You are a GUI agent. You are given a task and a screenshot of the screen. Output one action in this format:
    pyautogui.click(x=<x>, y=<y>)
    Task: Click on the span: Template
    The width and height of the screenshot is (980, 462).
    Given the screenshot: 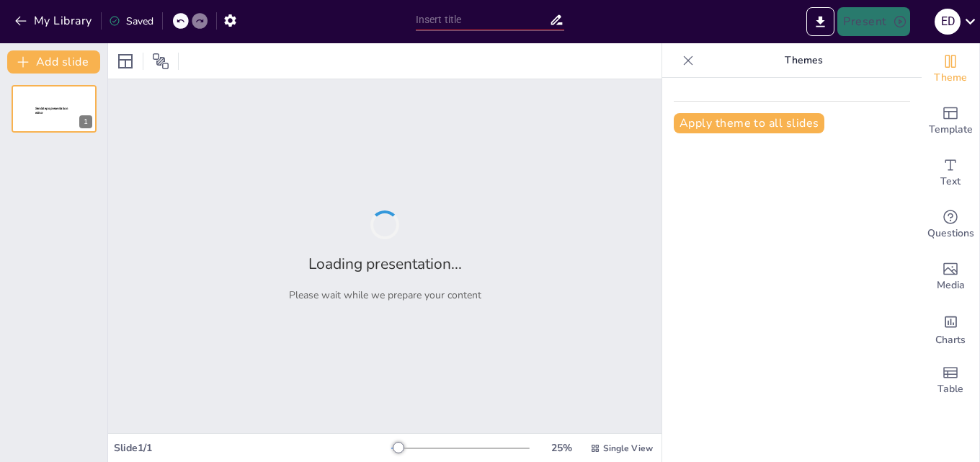 What is the action you would take?
    pyautogui.click(x=950, y=129)
    